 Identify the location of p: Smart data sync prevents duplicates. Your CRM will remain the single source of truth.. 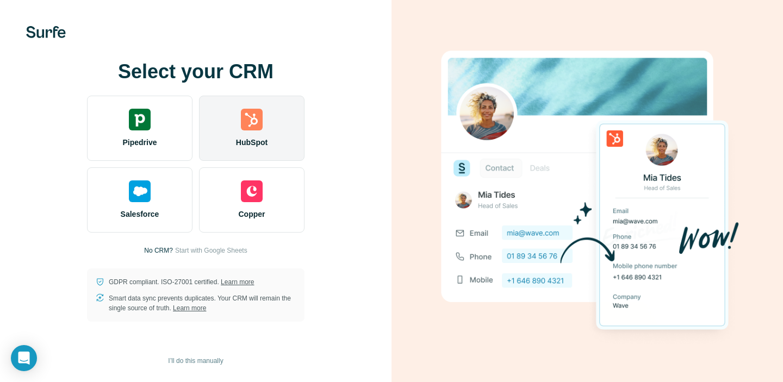
(202, 303).